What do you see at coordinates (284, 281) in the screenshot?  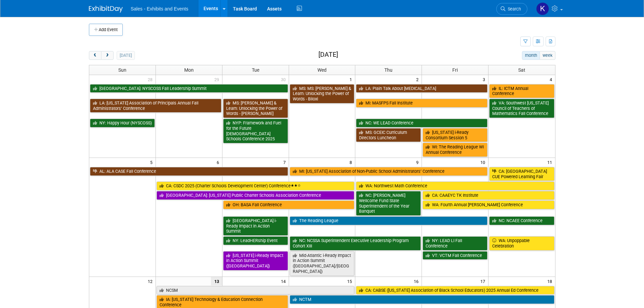 I see `span: 14` at bounding box center [284, 281].